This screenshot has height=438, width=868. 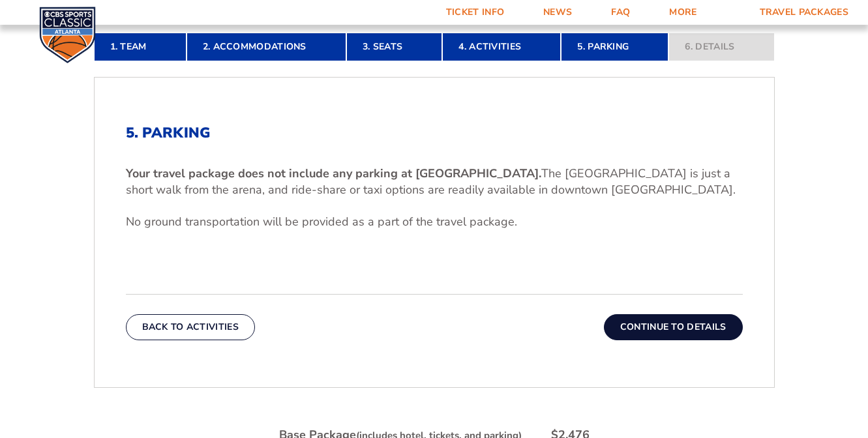 I want to click on p: No ground transportation will be provided as a part of the travel package., so click(x=434, y=221).